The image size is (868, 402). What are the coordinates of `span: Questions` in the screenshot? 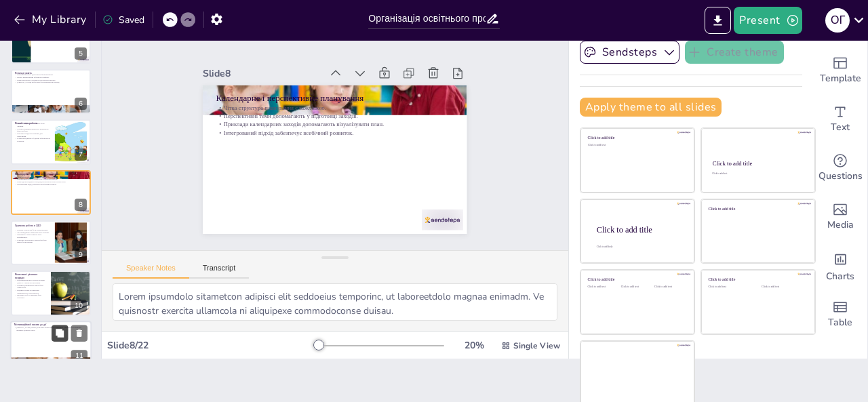 It's located at (840, 176).